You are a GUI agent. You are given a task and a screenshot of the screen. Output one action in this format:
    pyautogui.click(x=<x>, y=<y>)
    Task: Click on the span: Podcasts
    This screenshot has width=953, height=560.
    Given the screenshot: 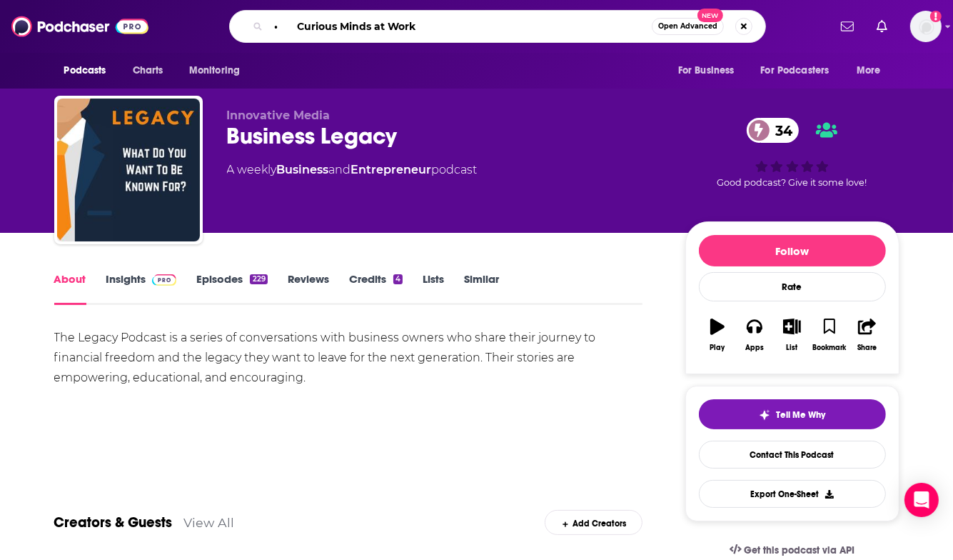 What is the action you would take?
    pyautogui.click(x=85, y=70)
    